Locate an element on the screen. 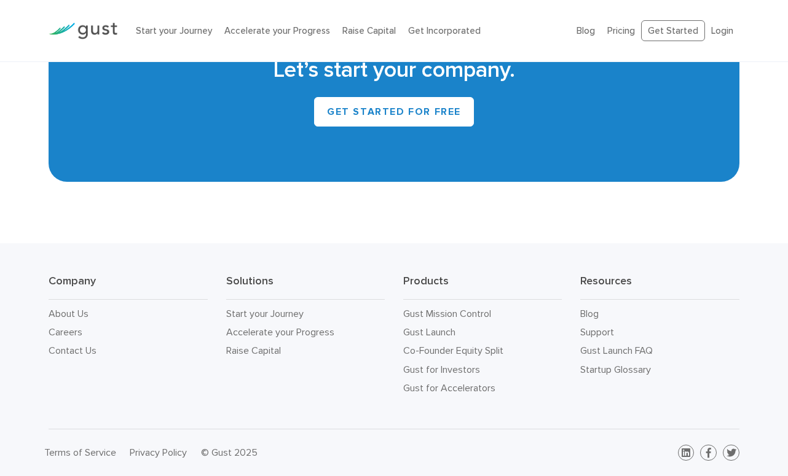 This screenshot has width=788, height=476. h3: Resources is located at coordinates (660, 287).